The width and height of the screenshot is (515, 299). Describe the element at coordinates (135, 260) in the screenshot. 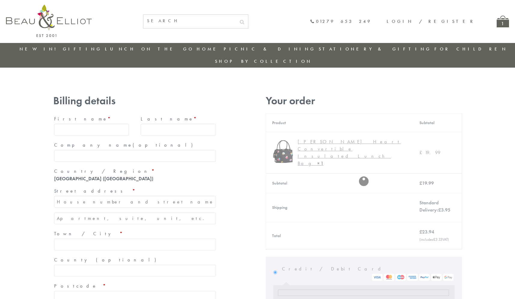

I see `label: County` at that location.